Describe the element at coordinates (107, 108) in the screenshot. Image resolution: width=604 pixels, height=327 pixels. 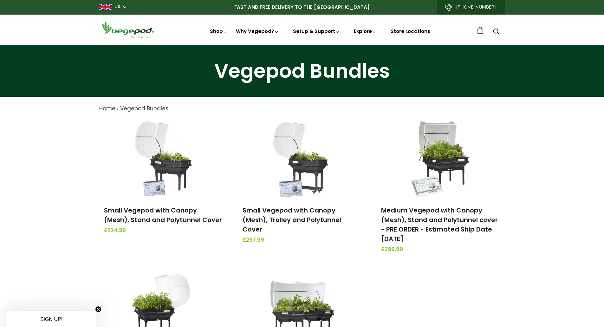
I see `span: Home` at that location.